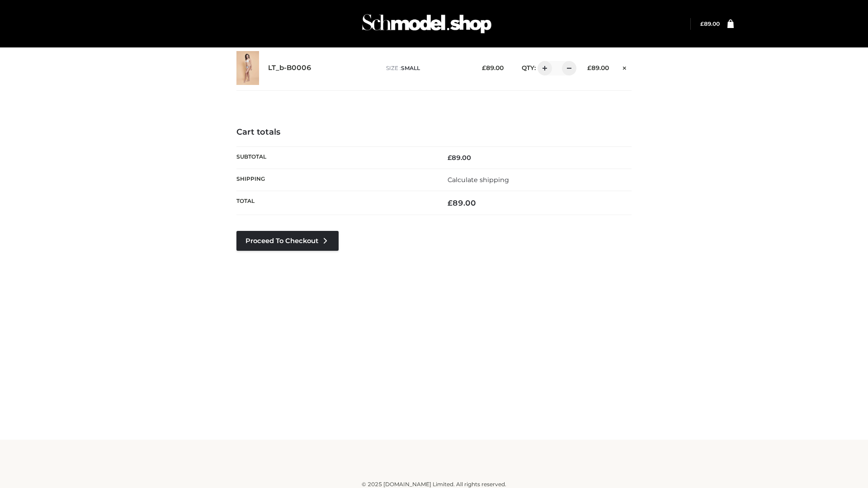 This screenshot has width=868, height=488. Describe the element at coordinates (426, 23) in the screenshot. I see `img: Schmodel Admin 964` at that location.